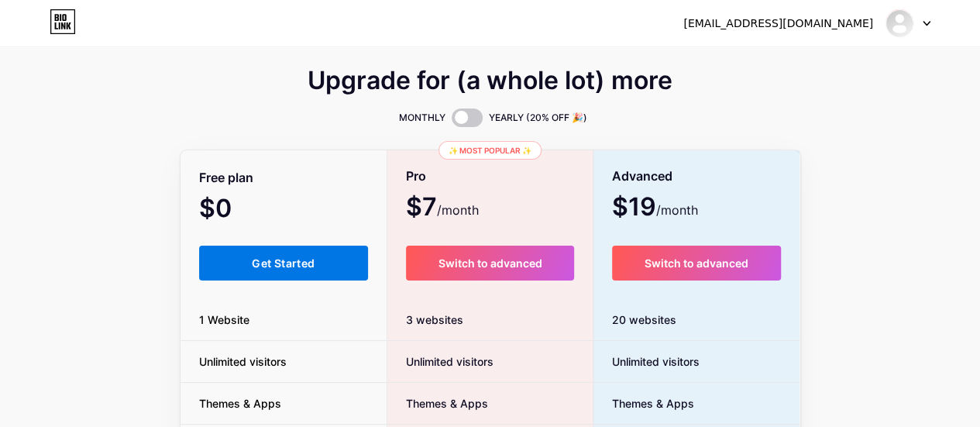 This screenshot has height=427, width=980. I want to click on span: $7, so click(443, 208).